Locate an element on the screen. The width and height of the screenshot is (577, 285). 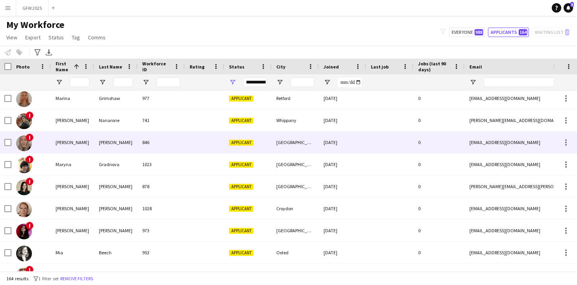
div: 846 is located at coordinates (161, 142).